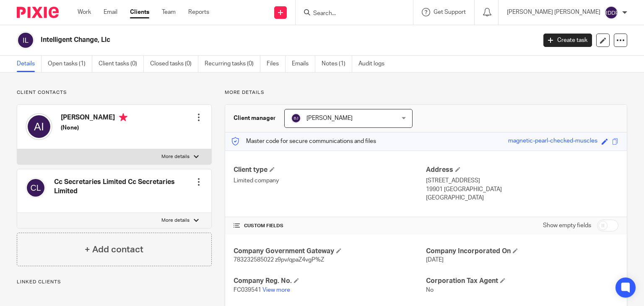  I want to click on a: Reports, so click(199, 12).